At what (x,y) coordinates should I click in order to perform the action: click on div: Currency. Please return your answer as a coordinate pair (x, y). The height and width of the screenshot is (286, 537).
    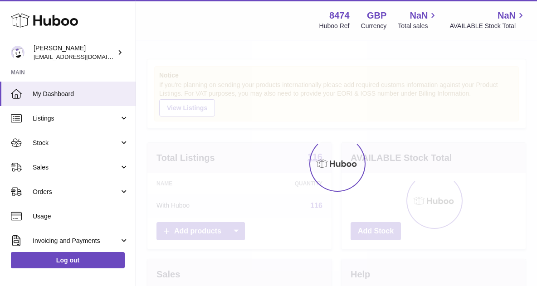
    Looking at the image, I should click on (373, 26).